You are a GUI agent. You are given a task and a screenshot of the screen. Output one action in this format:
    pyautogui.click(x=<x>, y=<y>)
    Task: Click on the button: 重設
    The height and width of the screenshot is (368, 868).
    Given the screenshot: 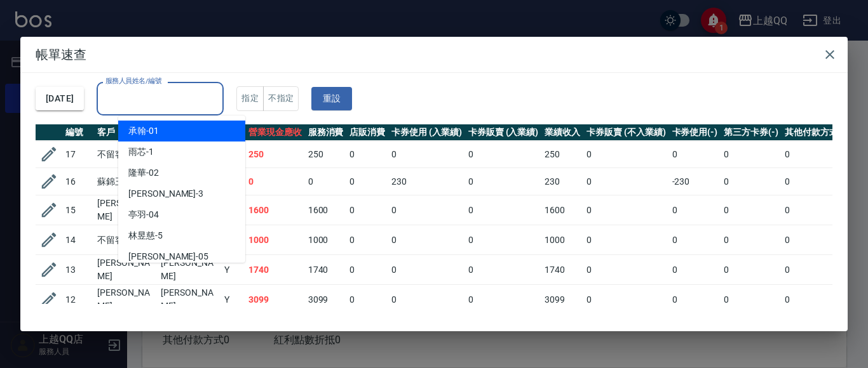 What is the action you would take?
    pyautogui.click(x=332, y=99)
    